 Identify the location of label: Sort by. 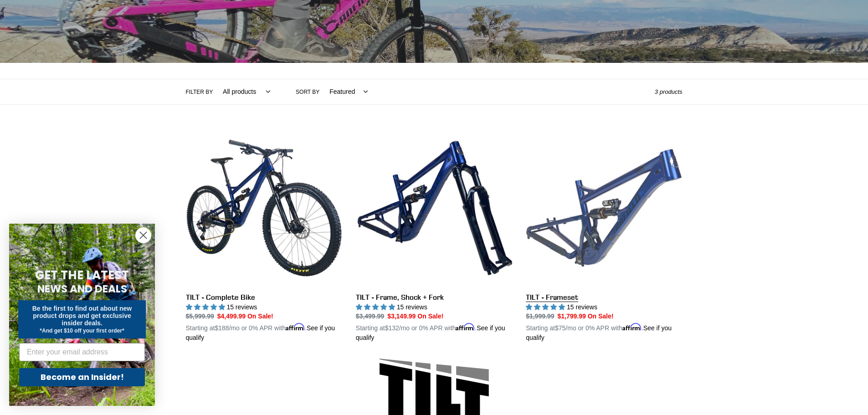
(307, 92).